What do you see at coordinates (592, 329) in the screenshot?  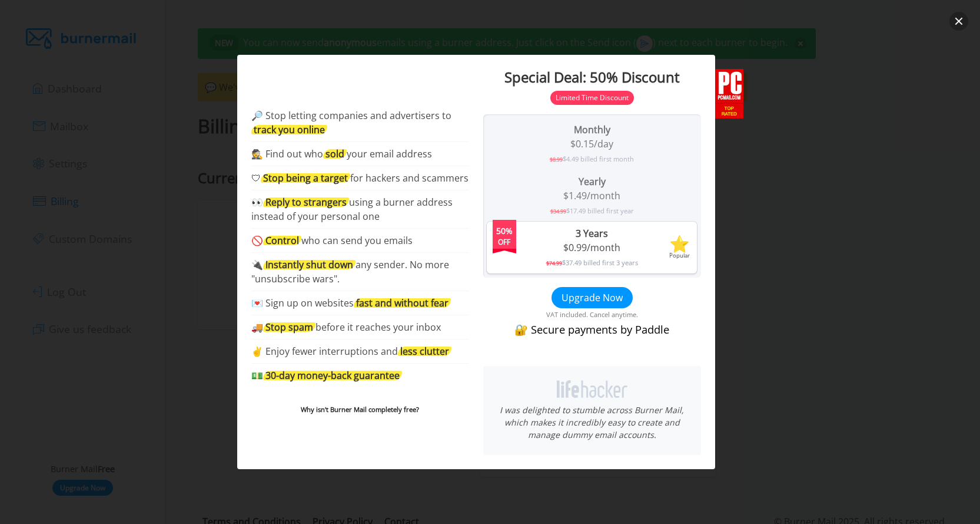 I see `span: 🔐 Secure payments by Paddle` at bounding box center [592, 329].